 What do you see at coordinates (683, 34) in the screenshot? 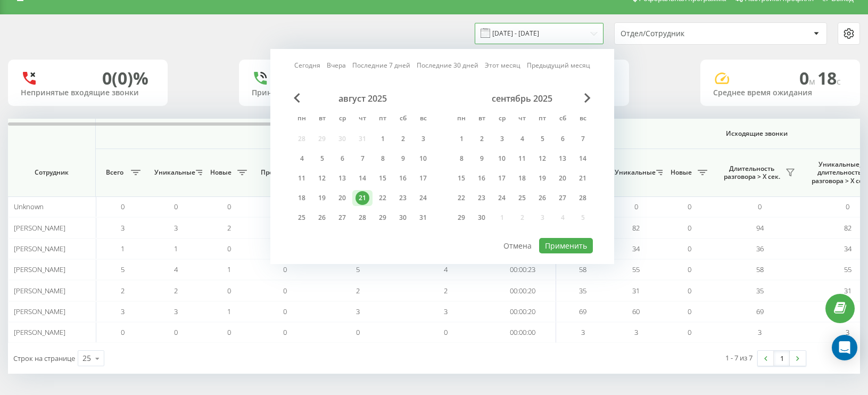
I see `div: Отдел/Сотрудник` at bounding box center [683, 34].